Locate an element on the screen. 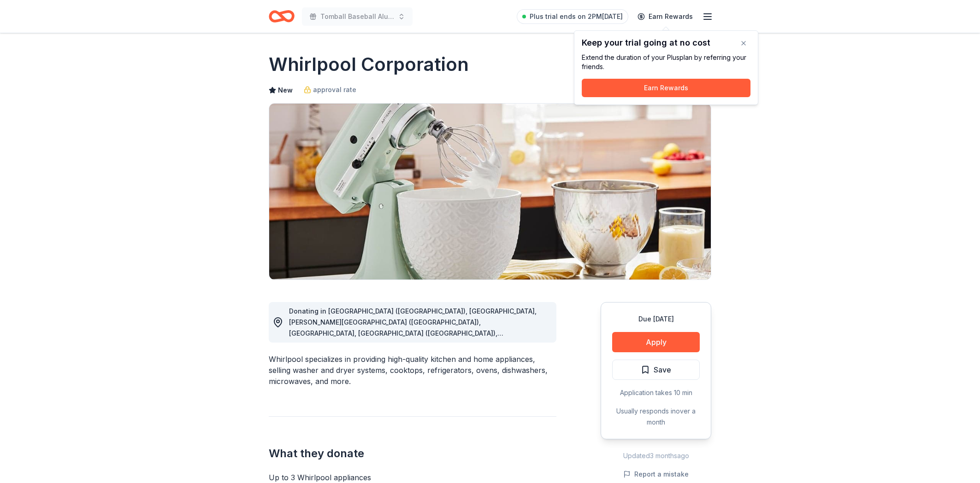 Image resolution: width=980 pixels, height=483 pixels. div: Application takes 10 min is located at coordinates (656, 393).